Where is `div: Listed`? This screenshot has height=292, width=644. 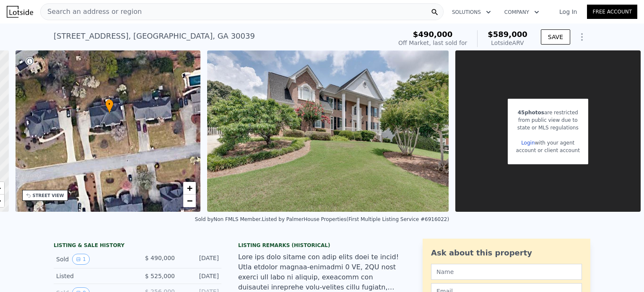
div: Listed is located at coordinates (93, 276).